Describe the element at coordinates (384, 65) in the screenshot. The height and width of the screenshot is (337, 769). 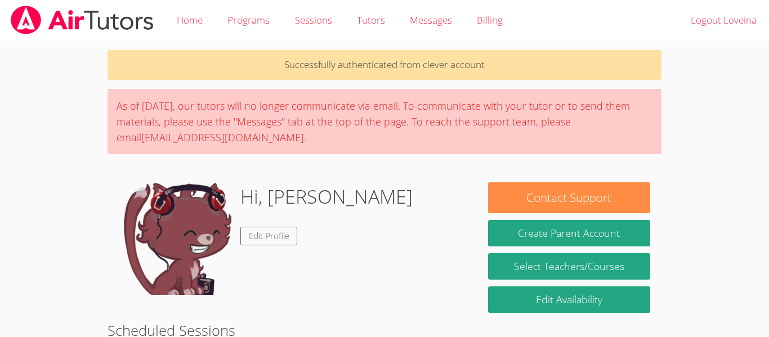
I see `p: Successfully authenticated from clever account` at that location.